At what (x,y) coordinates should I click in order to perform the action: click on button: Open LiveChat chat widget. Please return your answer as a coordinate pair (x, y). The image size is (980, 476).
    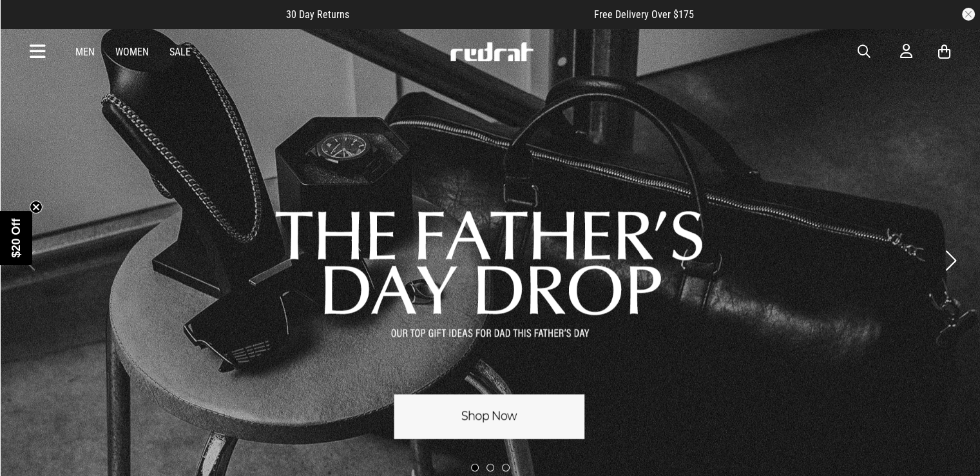
    Looking at the image, I should click on (30, 24).